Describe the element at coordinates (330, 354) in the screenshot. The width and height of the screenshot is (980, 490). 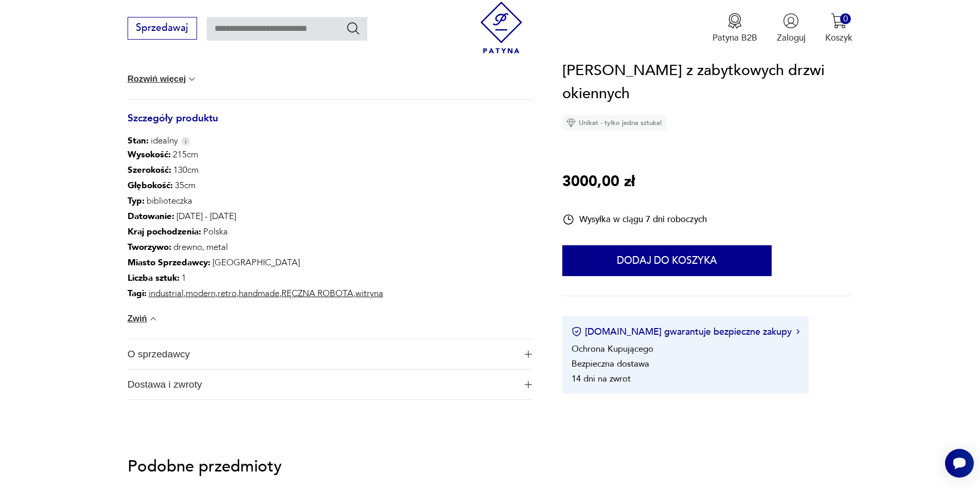
I see `button: Ikona plusaO sprzedawcy` at that location.